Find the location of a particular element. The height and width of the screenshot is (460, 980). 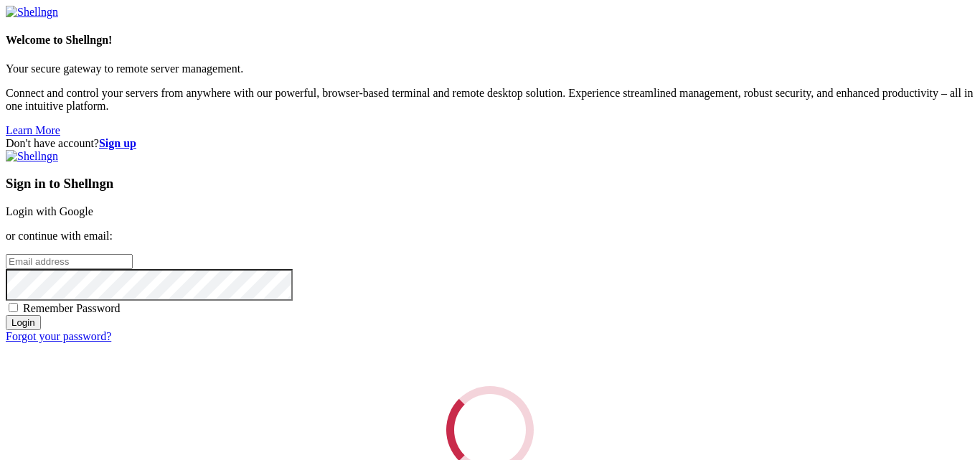

a: Sign up is located at coordinates (117, 143).